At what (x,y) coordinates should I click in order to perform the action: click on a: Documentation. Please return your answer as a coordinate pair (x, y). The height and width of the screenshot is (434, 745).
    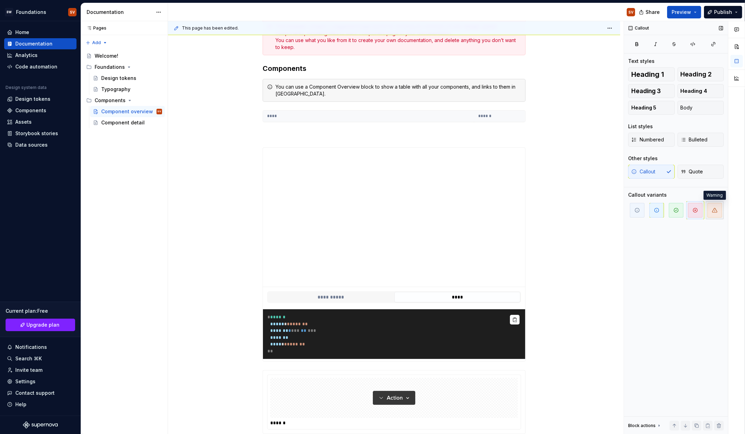
    Looking at the image, I should click on (40, 44).